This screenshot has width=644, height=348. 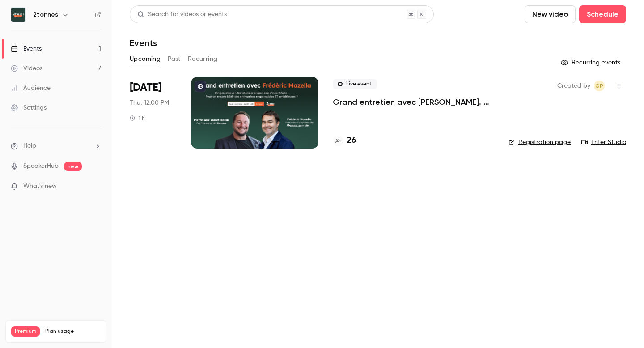 What do you see at coordinates (26, 49) in the screenshot?
I see `div: Events` at bounding box center [26, 49].